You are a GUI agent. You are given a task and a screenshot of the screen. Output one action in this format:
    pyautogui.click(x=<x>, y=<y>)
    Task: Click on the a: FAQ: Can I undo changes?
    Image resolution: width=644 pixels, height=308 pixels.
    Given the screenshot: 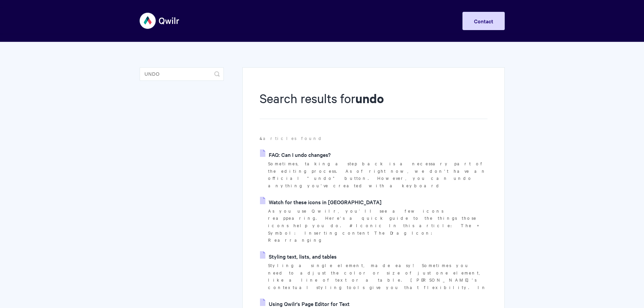 What is the action you would take?
    pyautogui.click(x=295, y=155)
    